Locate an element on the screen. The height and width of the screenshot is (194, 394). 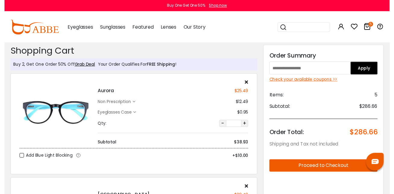
img: abbeglasses.com is located at coordinates (31, 28).